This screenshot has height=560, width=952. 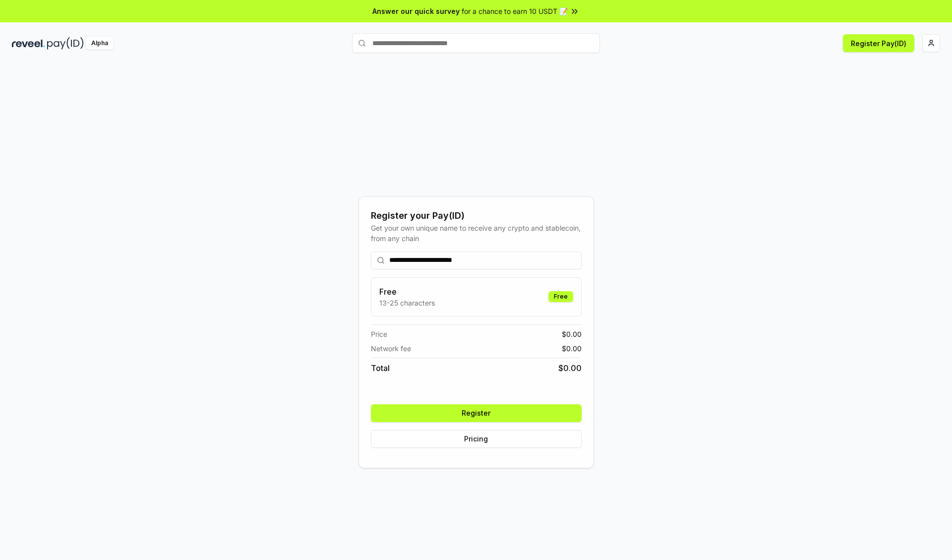 What do you see at coordinates (561, 296) in the screenshot?
I see `div: Free` at bounding box center [561, 296].